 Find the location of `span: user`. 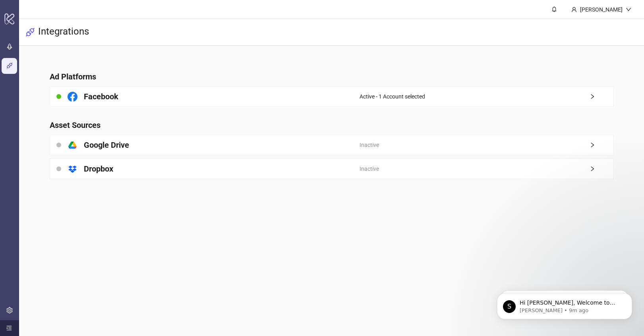

span: user is located at coordinates (574, 9).